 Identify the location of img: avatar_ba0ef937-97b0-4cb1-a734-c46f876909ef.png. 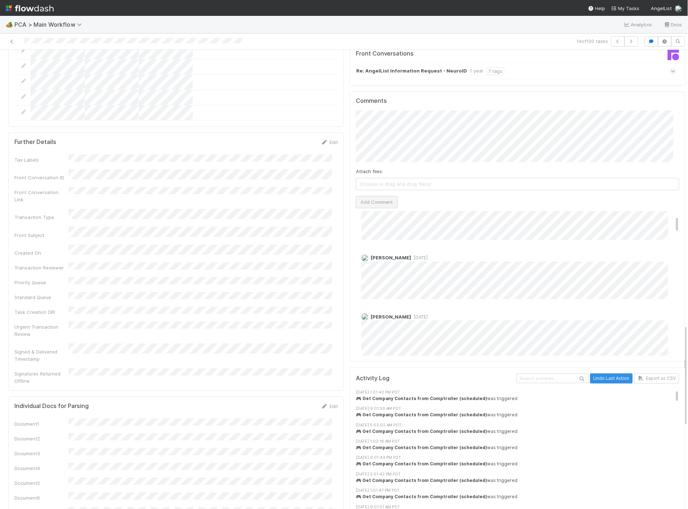
(365, 317).